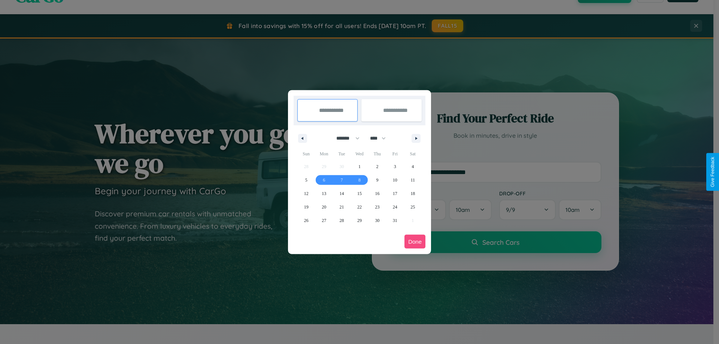 This screenshot has width=719, height=344. What do you see at coordinates (359, 221) in the screenshot?
I see `button: 29` at bounding box center [359, 221].